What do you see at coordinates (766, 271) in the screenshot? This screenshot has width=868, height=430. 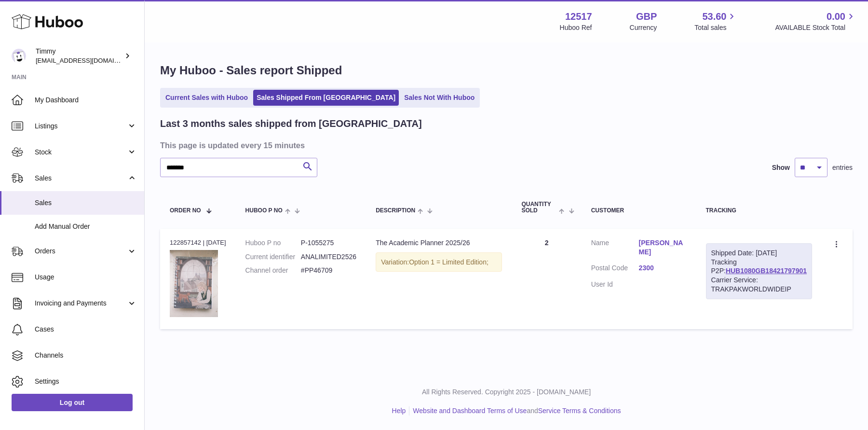 I see `a: HUB1080GB18421797901` at bounding box center [766, 271].